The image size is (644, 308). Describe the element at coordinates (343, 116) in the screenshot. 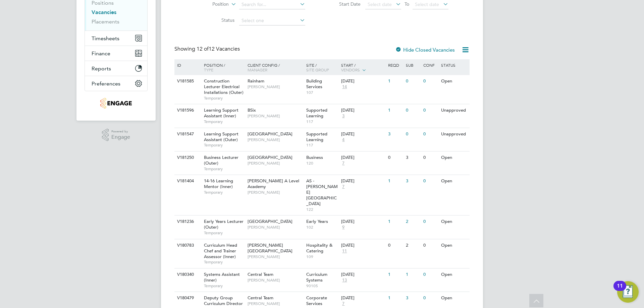

I see `span: 3` at that location.